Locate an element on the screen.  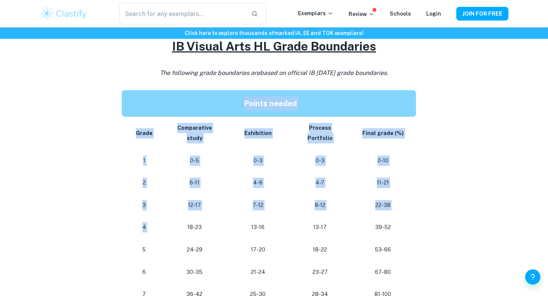
p: 3 is located at coordinates (144, 205).